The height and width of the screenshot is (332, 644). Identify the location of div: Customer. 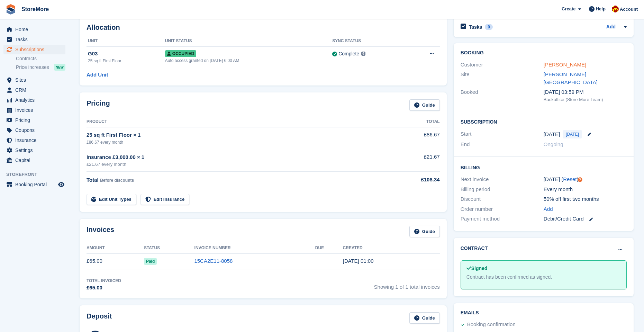
(502, 64).